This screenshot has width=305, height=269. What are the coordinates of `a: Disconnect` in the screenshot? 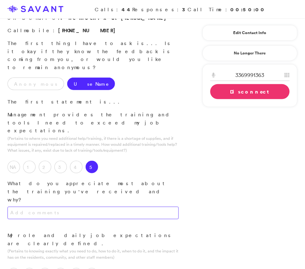 It's located at (250, 92).